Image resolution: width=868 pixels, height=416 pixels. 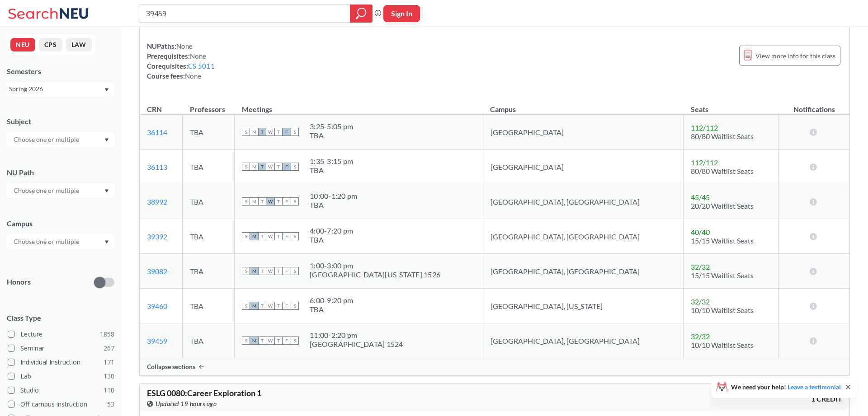 I want to click on input: Class, professor, course number, "phrase", so click(x=244, y=13).